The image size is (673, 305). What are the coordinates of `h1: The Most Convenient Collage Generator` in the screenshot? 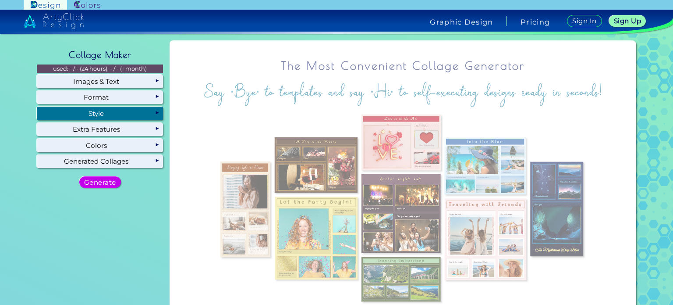 It's located at (403, 66).